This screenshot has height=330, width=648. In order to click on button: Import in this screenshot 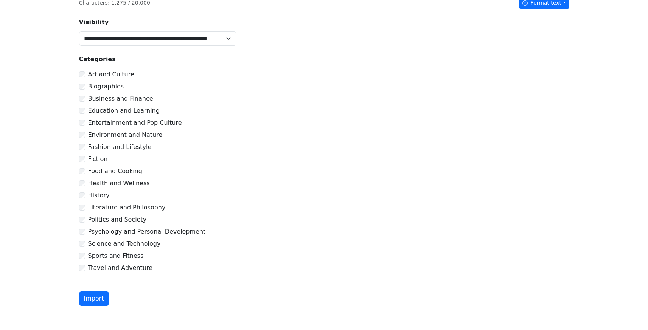, I will do `click(94, 299)`.